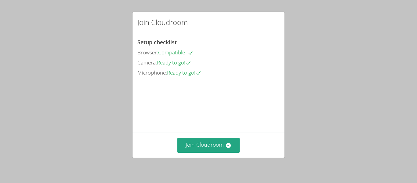 This screenshot has width=417, height=183. What do you see at coordinates (209, 145) in the screenshot?
I see `button: Join Cloudroom` at bounding box center [209, 145].